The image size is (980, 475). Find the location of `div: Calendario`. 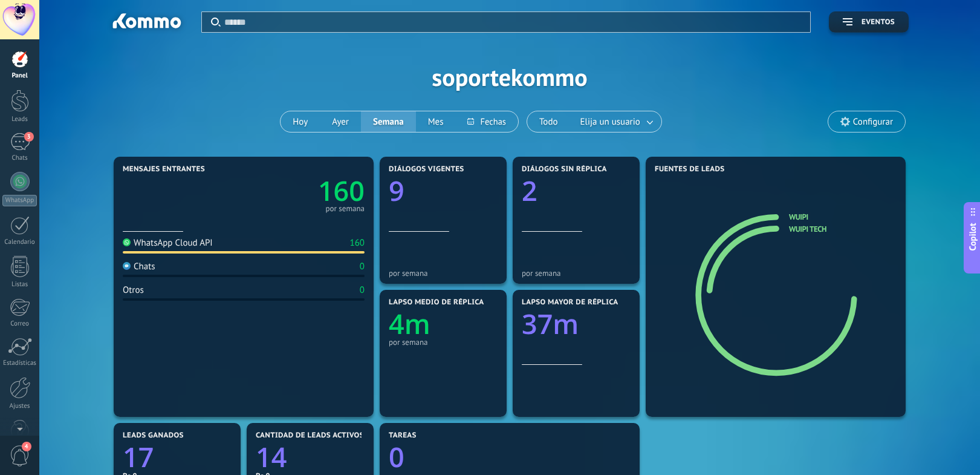

div: Calendario is located at coordinates (20, 241).